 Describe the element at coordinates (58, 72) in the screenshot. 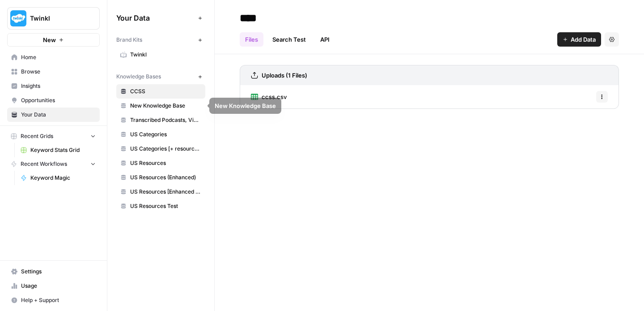

I see `span: Browse` at that location.